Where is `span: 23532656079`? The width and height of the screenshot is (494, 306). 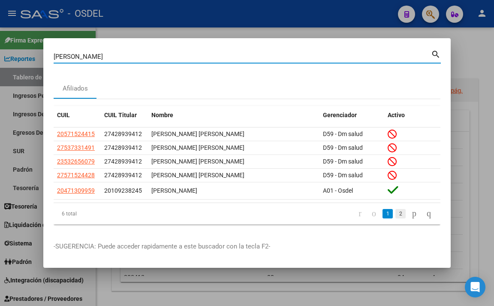 span: 23532656079 is located at coordinates (76, 161).